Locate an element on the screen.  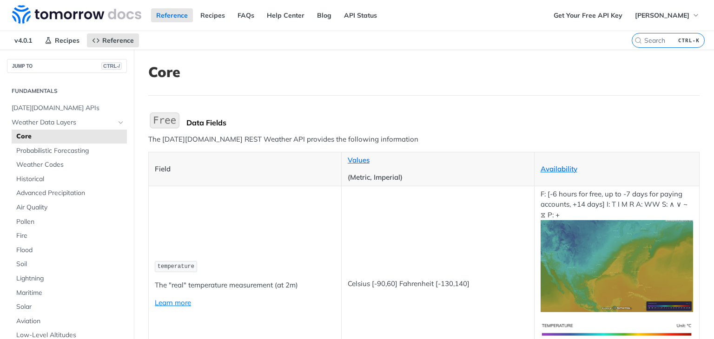
a: Probabilistic Forecasting is located at coordinates (69, 151).